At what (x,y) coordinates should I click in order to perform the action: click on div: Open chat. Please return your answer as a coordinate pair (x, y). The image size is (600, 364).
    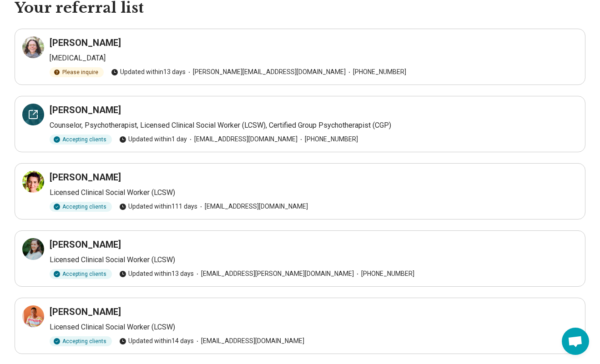
    Looking at the image, I should click on (575, 342).